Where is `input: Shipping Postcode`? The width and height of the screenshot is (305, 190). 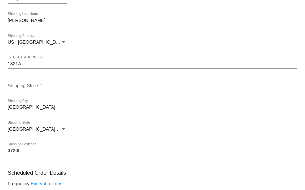
input: Shipping Postcode is located at coordinates (37, 151).